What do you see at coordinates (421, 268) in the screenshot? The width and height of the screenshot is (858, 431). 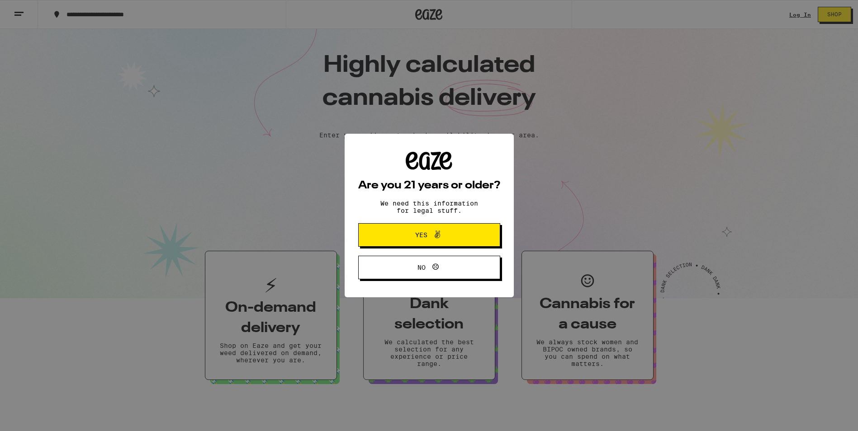 I see `span: No` at bounding box center [421, 268].